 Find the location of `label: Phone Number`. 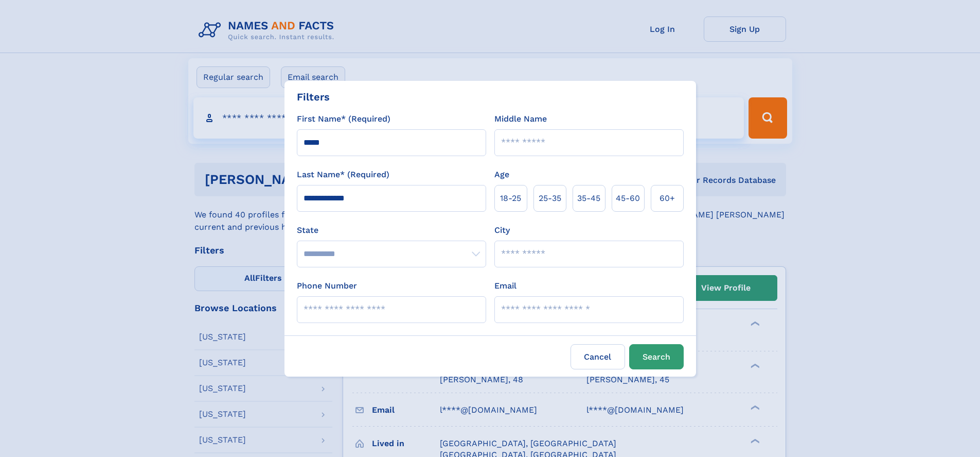

label: Phone Number is located at coordinates (327, 286).